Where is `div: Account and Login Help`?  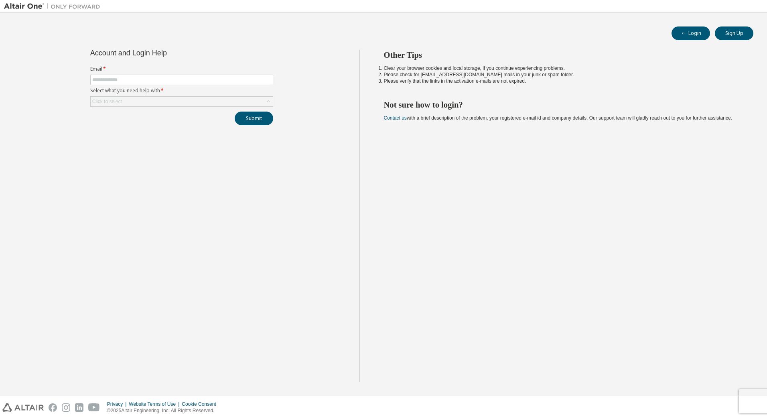 div: Account and Login Help is located at coordinates (163, 53).